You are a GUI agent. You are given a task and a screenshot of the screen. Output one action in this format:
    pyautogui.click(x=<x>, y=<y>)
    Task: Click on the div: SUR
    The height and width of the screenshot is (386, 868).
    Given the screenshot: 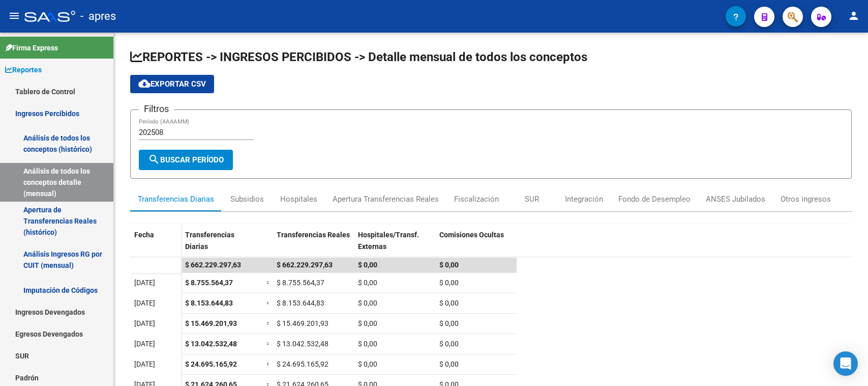 What is the action you would take?
    pyautogui.click(x=532, y=199)
    